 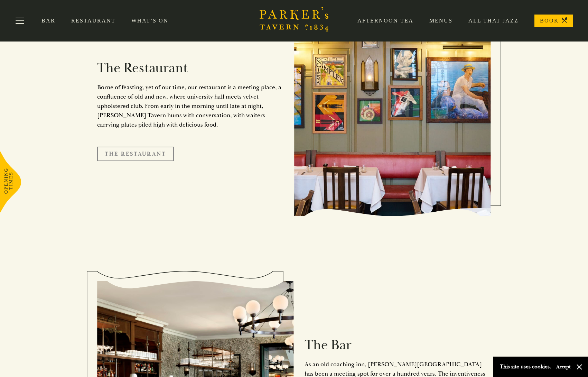 I want to click on button: Close and accept, so click(x=580, y=368).